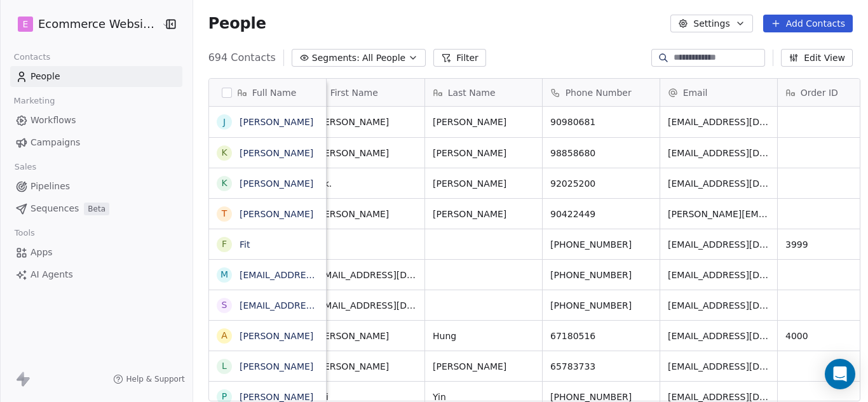 This screenshot has width=868, height=402. What do you see at coordinates (601, 122) in the screenshot?
I see `span: 90980681` at bounding box center [601, 122].